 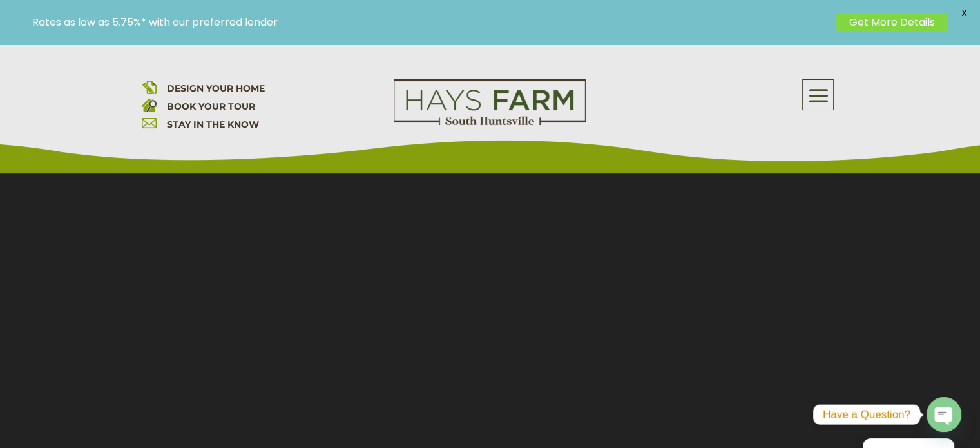 What do you see at coordinates (489, 102) in the screenshot?
I see `img: Logo` at bounding box center [489, 102].